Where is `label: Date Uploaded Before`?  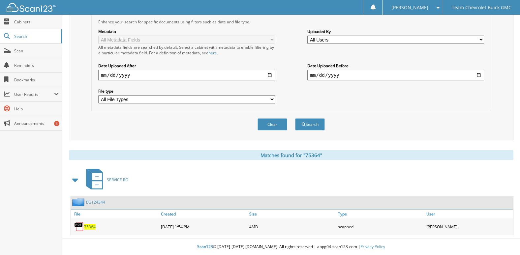
label: Date Uploaded Before is located at coordinates (395, 66).